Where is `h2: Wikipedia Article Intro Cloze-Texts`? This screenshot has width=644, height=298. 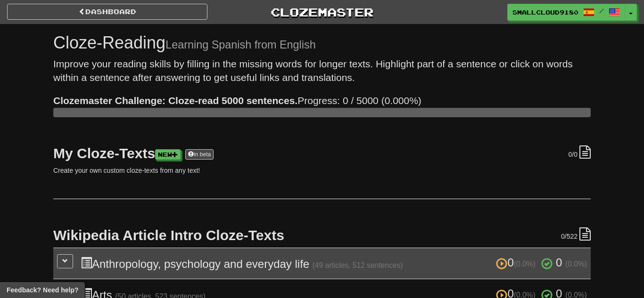
h2: Wikipedia Article Intro Cloze-Texts is located at coordinates (322, 235).